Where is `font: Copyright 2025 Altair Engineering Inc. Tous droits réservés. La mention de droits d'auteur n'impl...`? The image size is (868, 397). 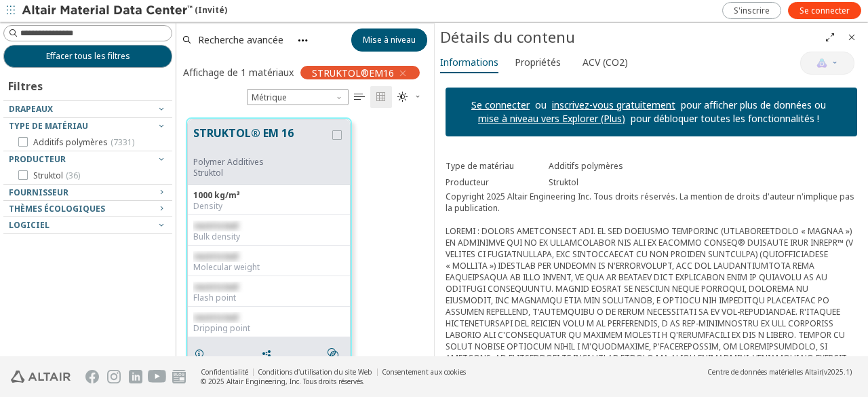 font: Copyright 2025 Altair Engineering Inc. Tous droits réservés. La mention de droits d'auteur n'impl... is located at coordinates (649, 202).